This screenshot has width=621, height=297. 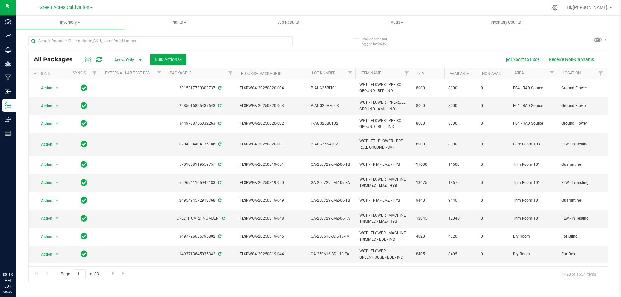 I want to click on span: FLSRWGA-20250819-049, so click(x=271, y=201).